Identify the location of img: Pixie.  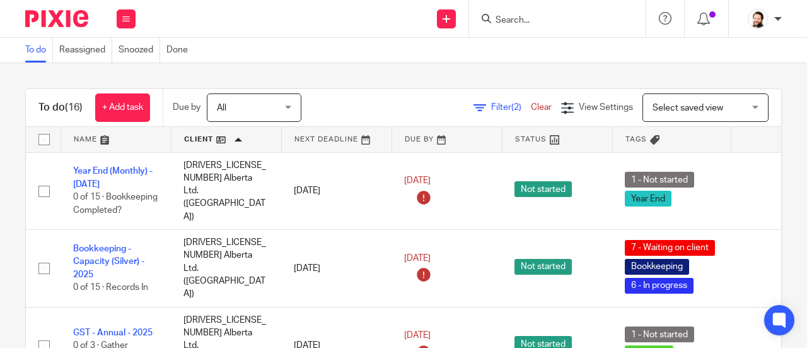
(57, 18).